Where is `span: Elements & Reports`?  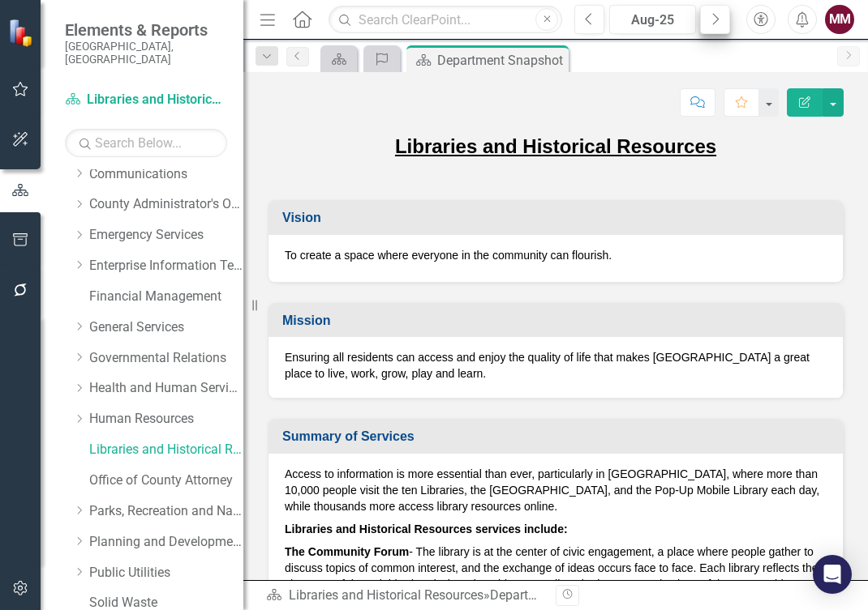 span: Elements & Reports is located at coordinates (146, 30).